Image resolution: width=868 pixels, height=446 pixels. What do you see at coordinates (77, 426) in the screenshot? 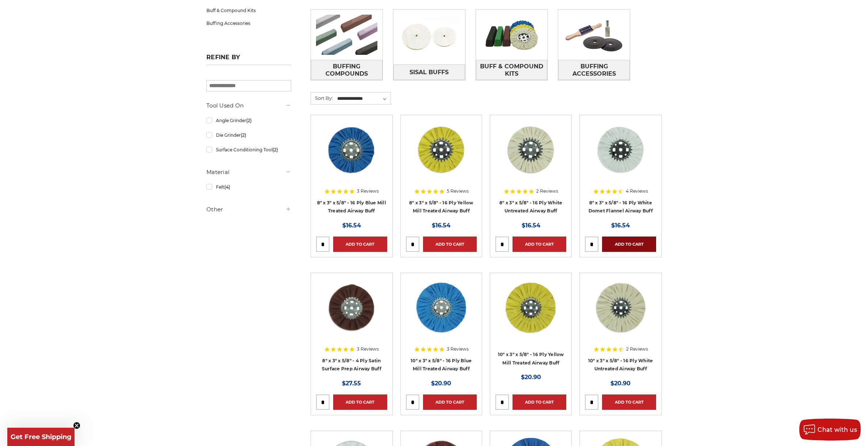
I see `button: Close teaser` at bounding box center [77, 426].